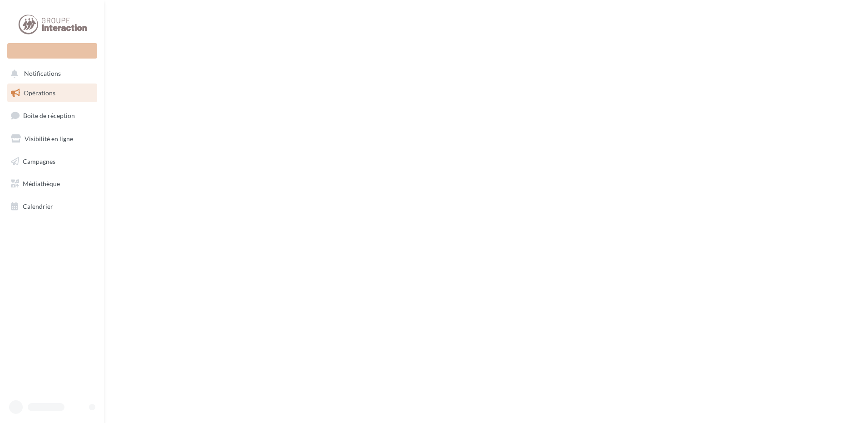 The image size is (868, 423). I want to click on div: Nouvelle campagne, so click(53, 51).